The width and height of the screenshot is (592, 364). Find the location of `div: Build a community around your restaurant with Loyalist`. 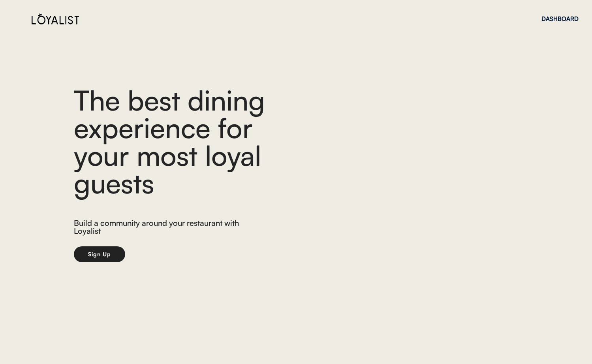

div: Build a community around your restaurant with Loyalist is located at coordinates (160, 228).